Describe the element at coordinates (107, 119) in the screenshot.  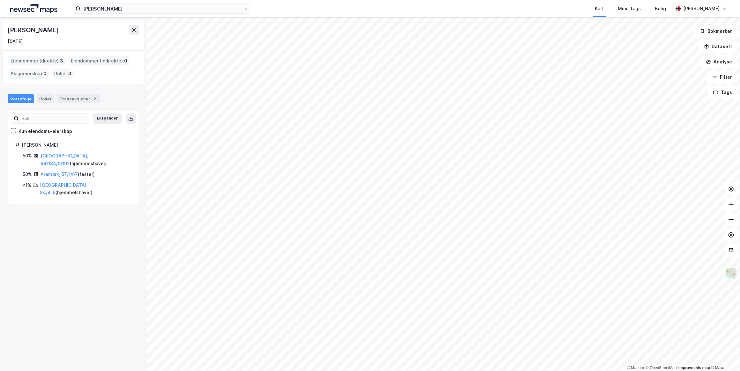
I see `button: Ekspander` at that location.